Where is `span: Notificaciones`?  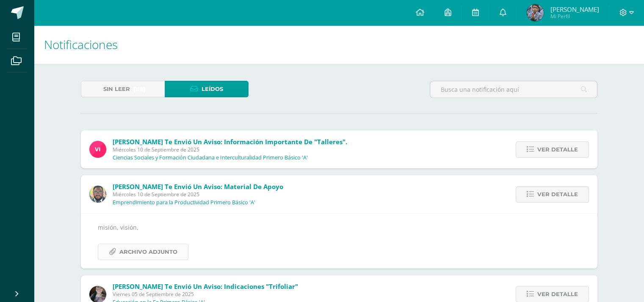
span: Notificaciones is located at coordinates (81, 45).